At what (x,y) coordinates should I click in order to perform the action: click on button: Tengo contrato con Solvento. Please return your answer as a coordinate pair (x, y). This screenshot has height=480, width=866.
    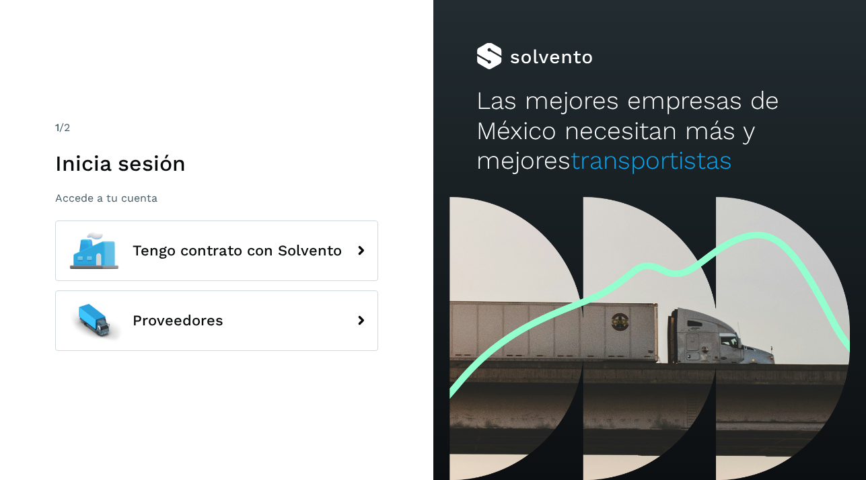
    Looking at the image, I should click on (217, 251).